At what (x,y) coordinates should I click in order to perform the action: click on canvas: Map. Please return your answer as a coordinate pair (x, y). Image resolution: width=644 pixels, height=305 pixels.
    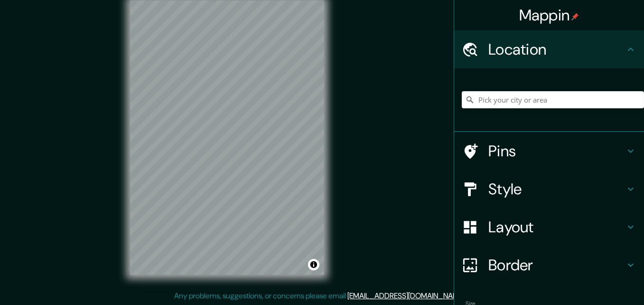
    Looking at the image, I should click on (227, 138).